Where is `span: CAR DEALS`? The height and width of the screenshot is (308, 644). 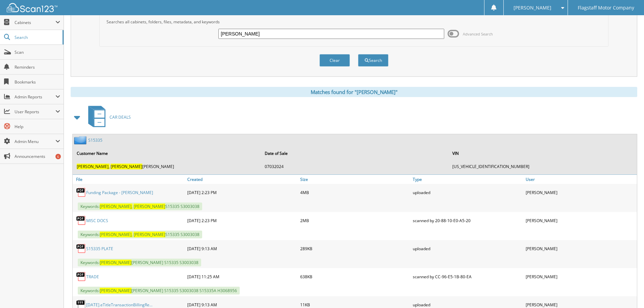 span: CAR DEALS is located at coordinates (120, 117).